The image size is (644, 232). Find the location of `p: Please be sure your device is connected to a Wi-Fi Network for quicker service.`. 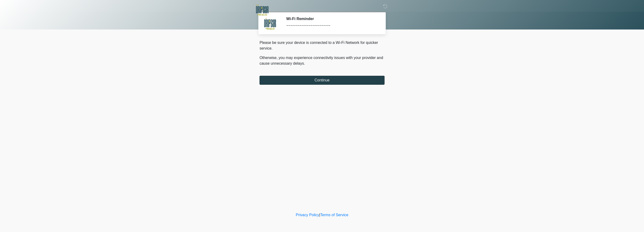

p: Please be sure your device is connected to a Wi-Fi Network for quicker service. is located at coordinates (322, 45).